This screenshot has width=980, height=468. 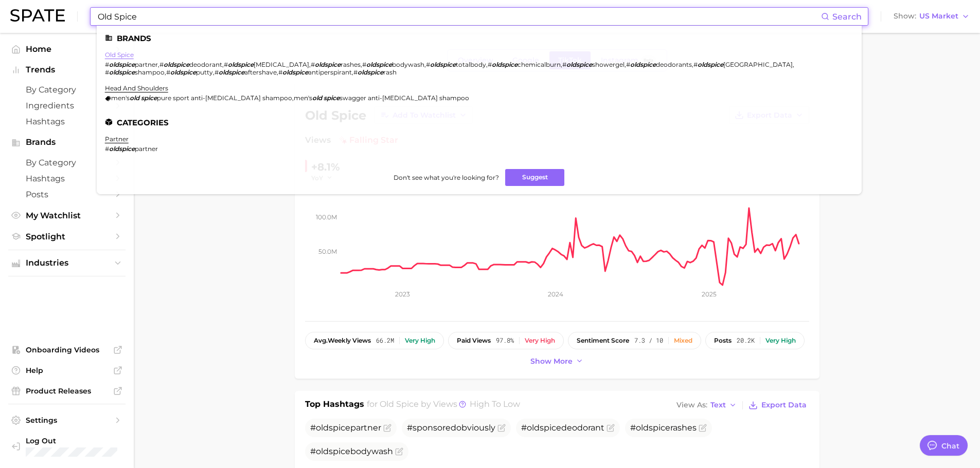 What do you see at coordinates (342, 340) in the screenshot?
I see `span: weekly views` at bounding box center [342, 340].